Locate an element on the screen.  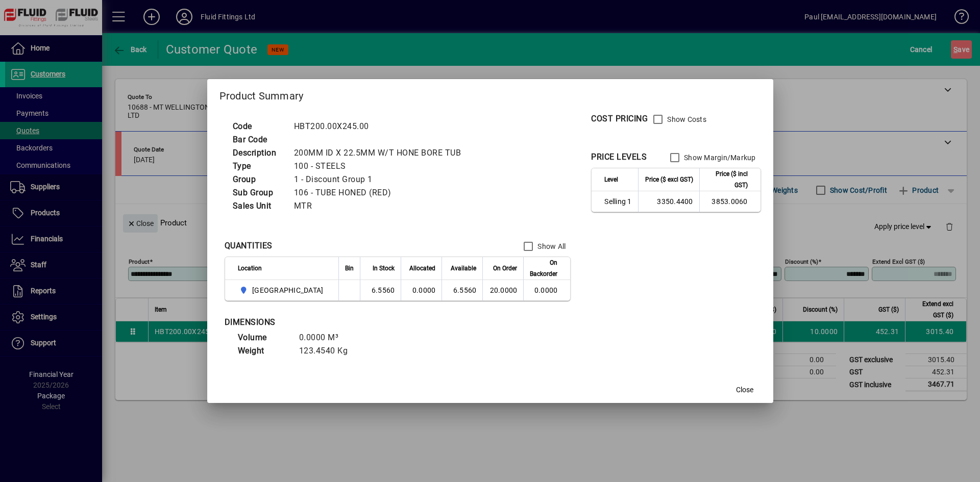
td: Sub Group is located at coordinates (258, 193).